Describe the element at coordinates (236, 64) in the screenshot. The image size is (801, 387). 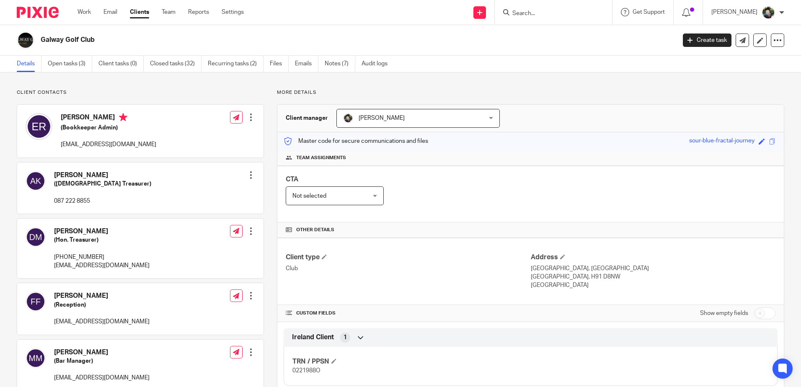
I see `a: Recurring tasks (2)` at that location.